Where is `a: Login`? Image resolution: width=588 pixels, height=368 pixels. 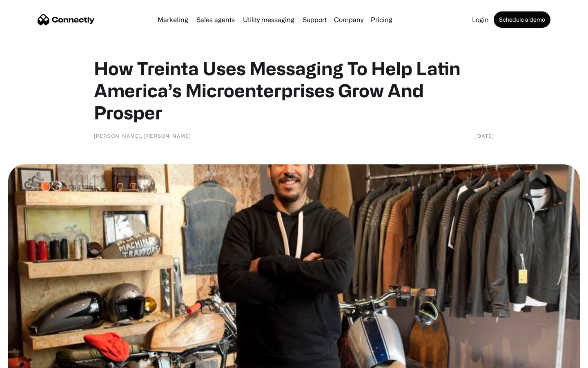
a: Login is located at coordinates (481, 19).